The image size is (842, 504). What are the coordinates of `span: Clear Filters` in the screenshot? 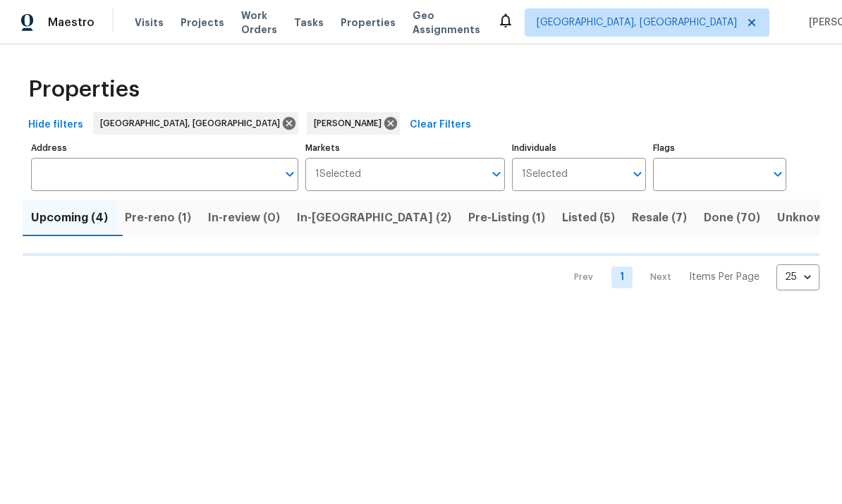 It's located at (440, 125).